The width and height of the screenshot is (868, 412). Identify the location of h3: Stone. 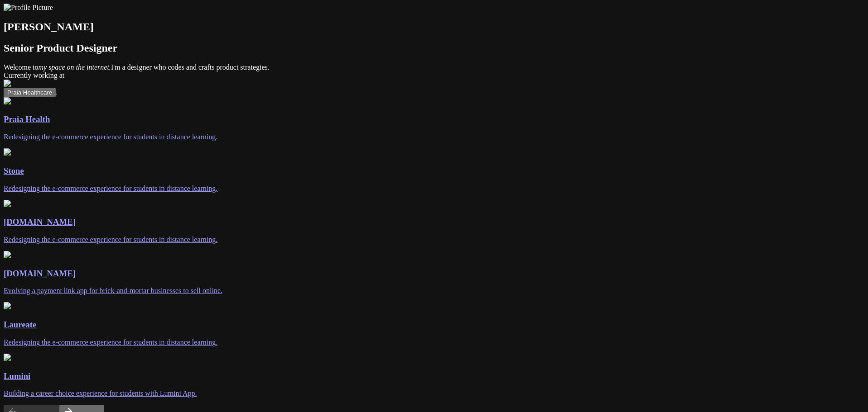
(434, 171).